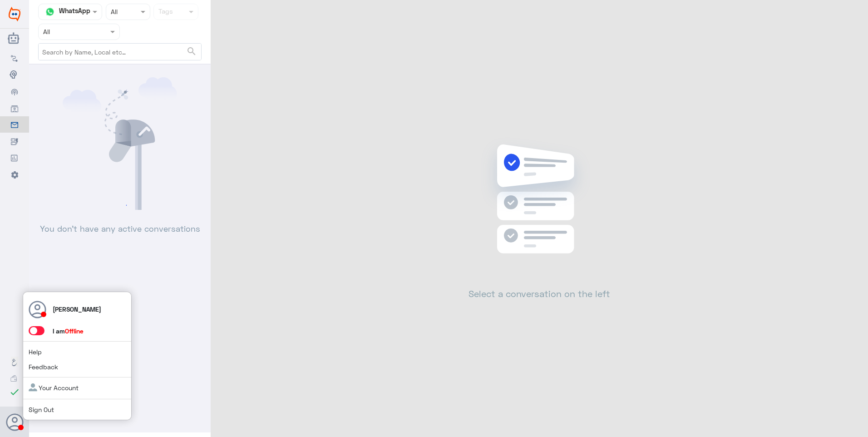  I want to click on a: Your Account, so click(53, 388).